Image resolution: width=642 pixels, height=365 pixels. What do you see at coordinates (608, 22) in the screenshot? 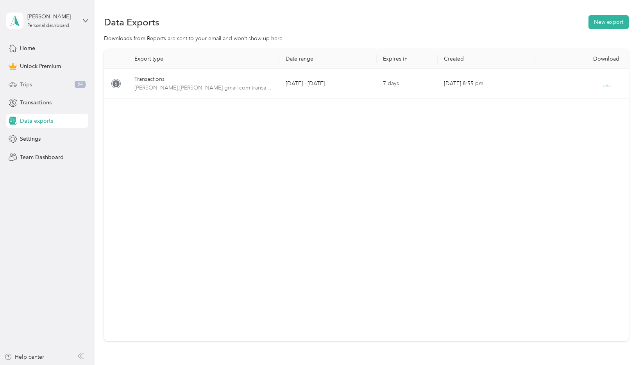
I see `button: New export` at bounding box center [608, 22].